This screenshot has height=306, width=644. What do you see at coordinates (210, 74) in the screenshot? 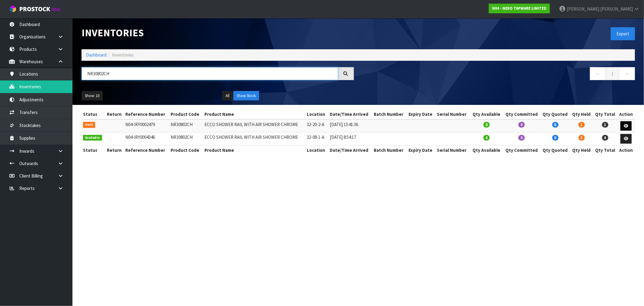
I see `input: Search inventories` at bounding box center [210, 74].